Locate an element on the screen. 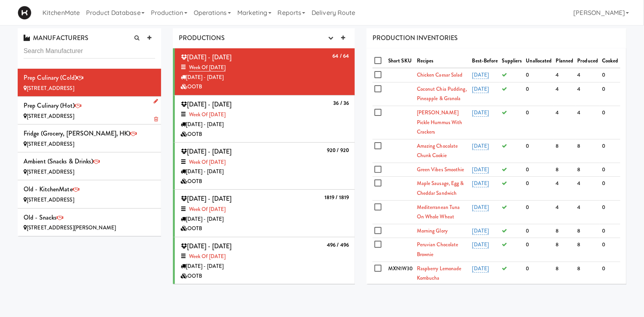 This screenshot has height=317, width=644. span: PRODUCTION INVENTORIES is located at coordinates (415, 37).